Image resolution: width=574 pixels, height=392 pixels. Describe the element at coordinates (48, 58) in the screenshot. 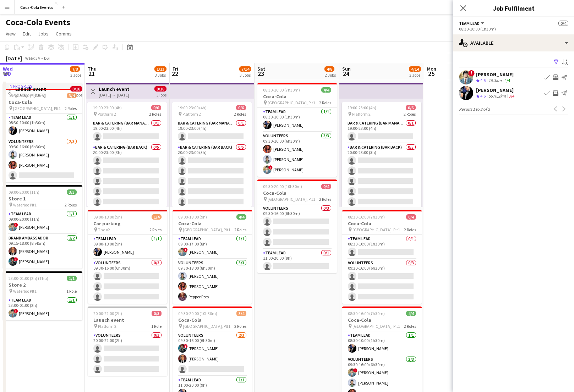

I see `div: BST` at that location.